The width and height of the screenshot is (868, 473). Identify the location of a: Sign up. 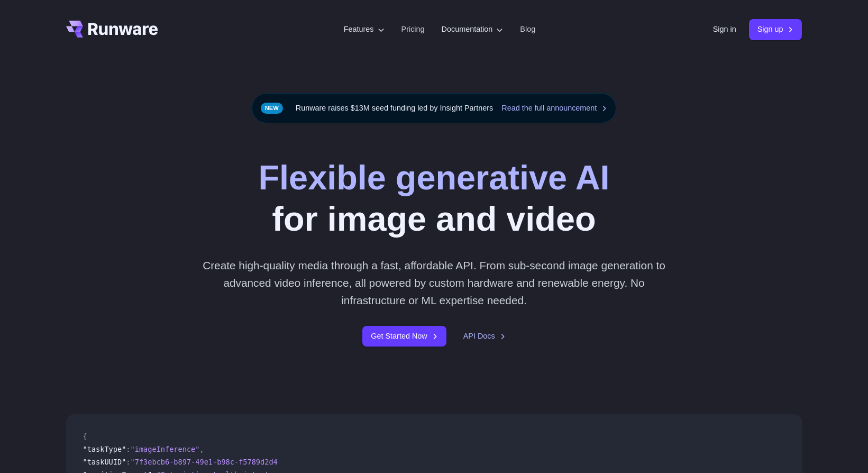
(776, 29).